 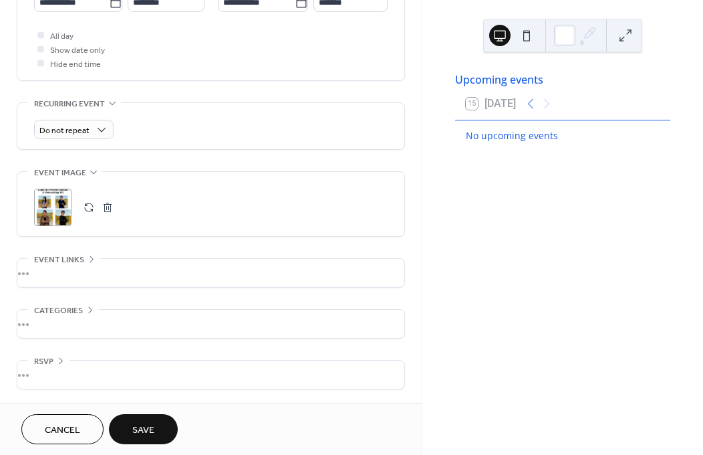 I want to click on span: Event links, so click(x=59, y=259).